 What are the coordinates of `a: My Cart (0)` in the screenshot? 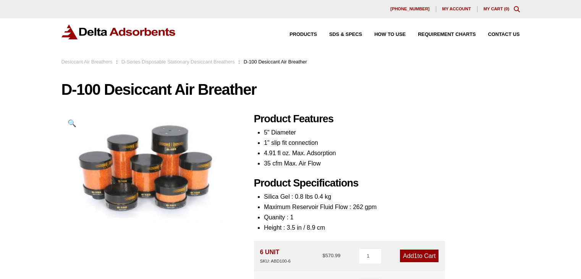 It's located at (496, 9).